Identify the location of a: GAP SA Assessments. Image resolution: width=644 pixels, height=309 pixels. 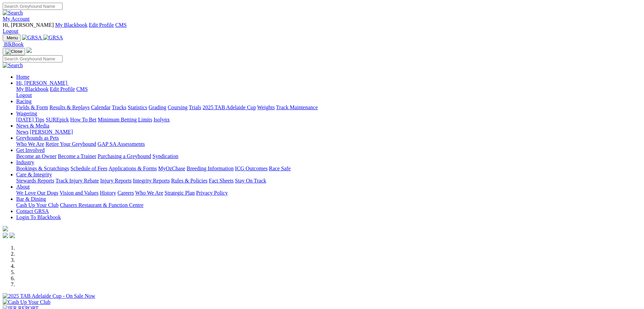
(122, 143).